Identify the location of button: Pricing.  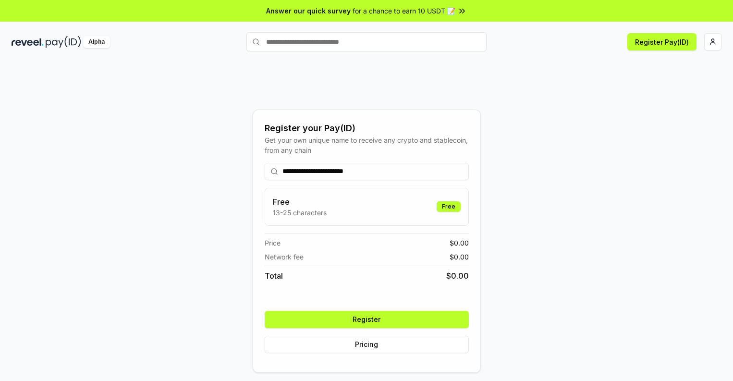
(366, 344).